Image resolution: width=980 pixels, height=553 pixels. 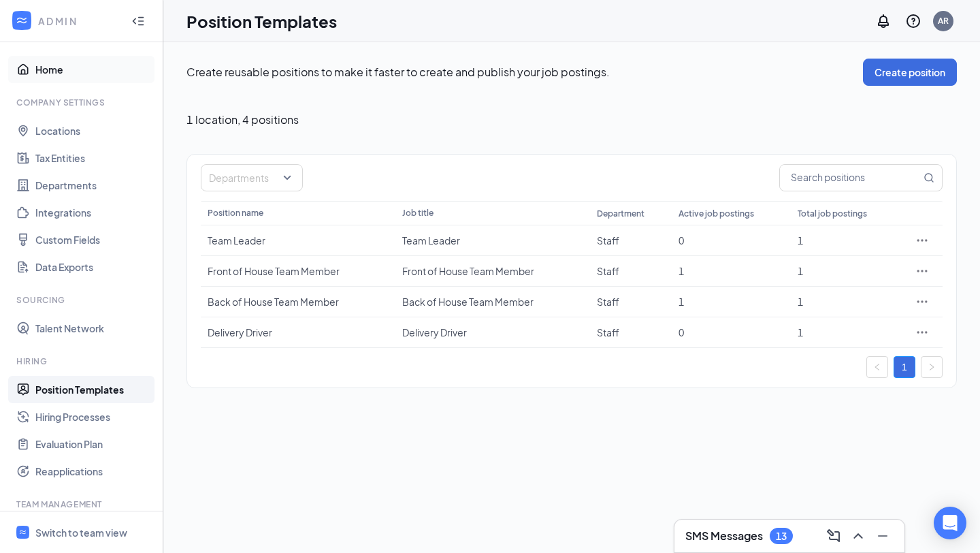 What do you see at coordinates (93, 267) in the screenshot?
I see `a: Data Exports` at bounding box center [93, 267].